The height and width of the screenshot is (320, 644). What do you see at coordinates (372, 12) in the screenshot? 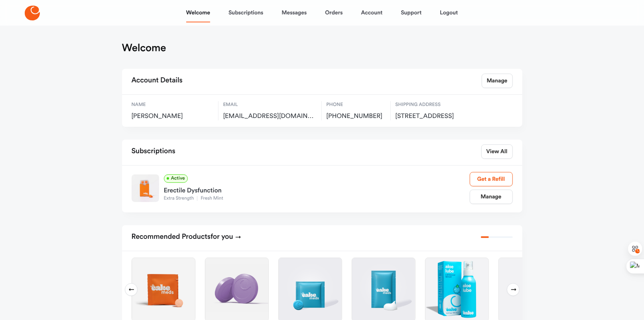
I see `a: Account` at bounding box center [372, 12].